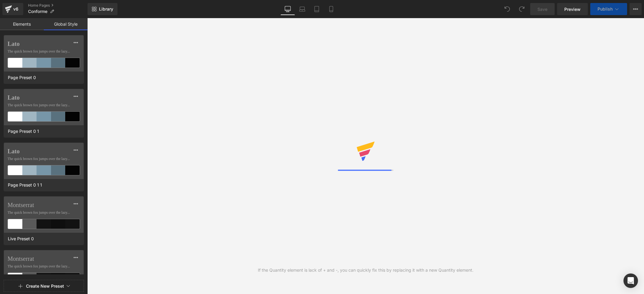 The height and width of the screenshot is (294, 644). I want to click on button: Publish, so click(609, 9).